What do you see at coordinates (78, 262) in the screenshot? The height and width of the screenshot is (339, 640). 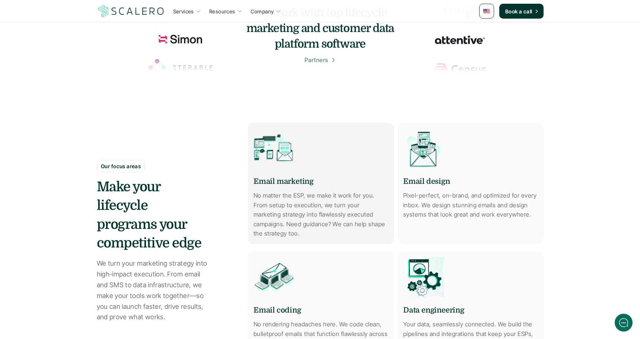 I see `span: We run on Gist` at bounding box center [78, 262].